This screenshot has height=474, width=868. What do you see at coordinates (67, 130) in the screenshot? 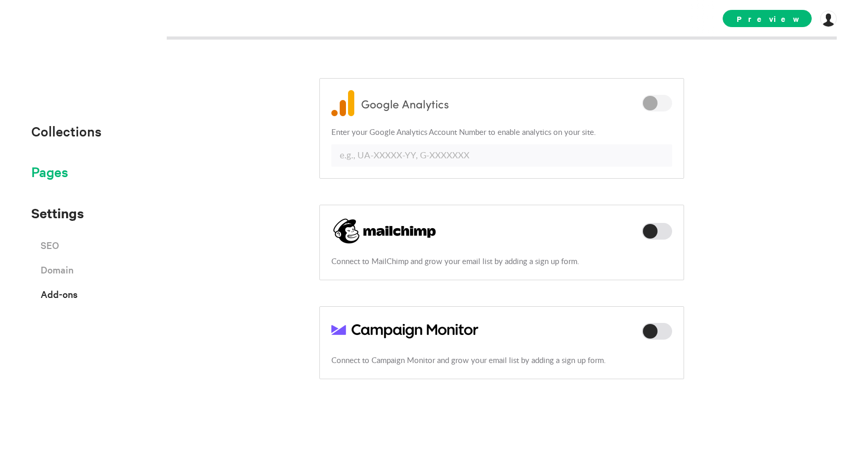
I see `span: Collections` at bounding box center [67, 130].